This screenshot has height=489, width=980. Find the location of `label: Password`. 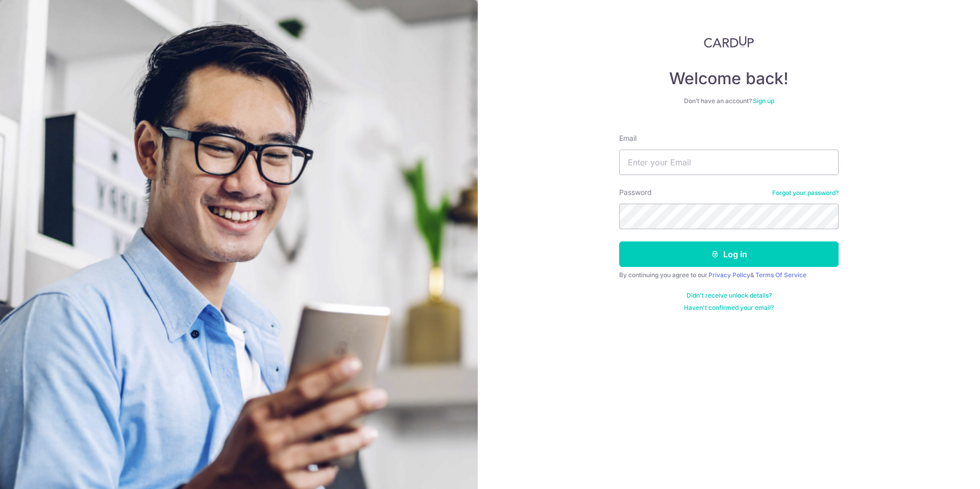

label: Password is located at coordinates (635, 193).